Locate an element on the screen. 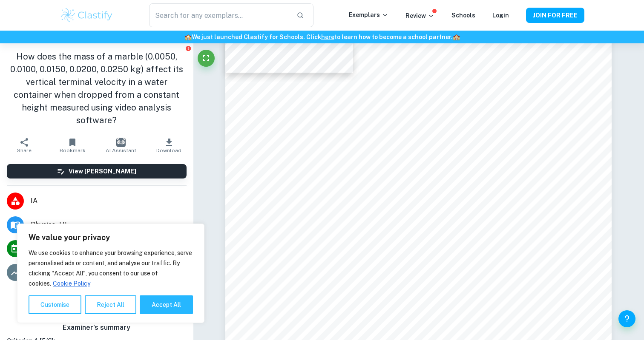  button: Report issue is located at coordinates (188, 48).